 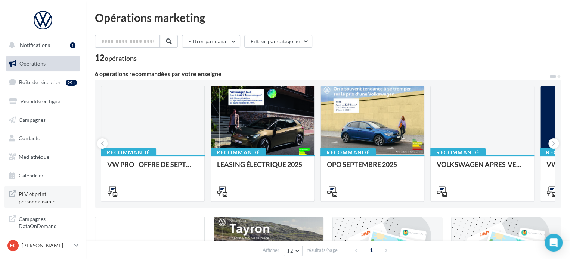 I want to click on a: Opérations, so click(x=43, y=64).